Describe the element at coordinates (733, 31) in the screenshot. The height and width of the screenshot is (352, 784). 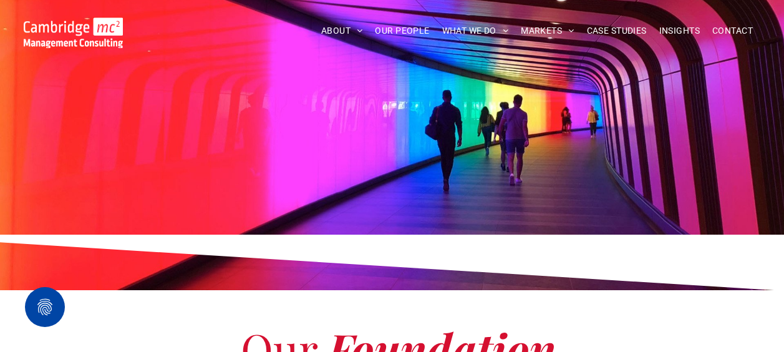
I see `a: CONTACT` at that location.